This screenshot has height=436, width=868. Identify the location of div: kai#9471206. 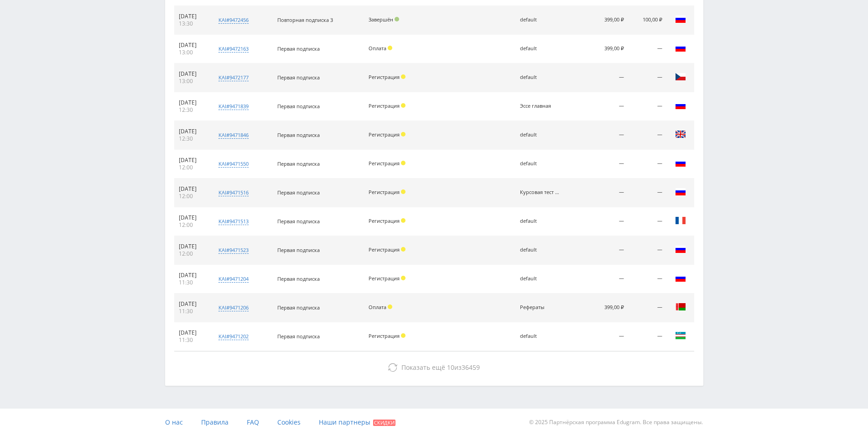
(234, 308).